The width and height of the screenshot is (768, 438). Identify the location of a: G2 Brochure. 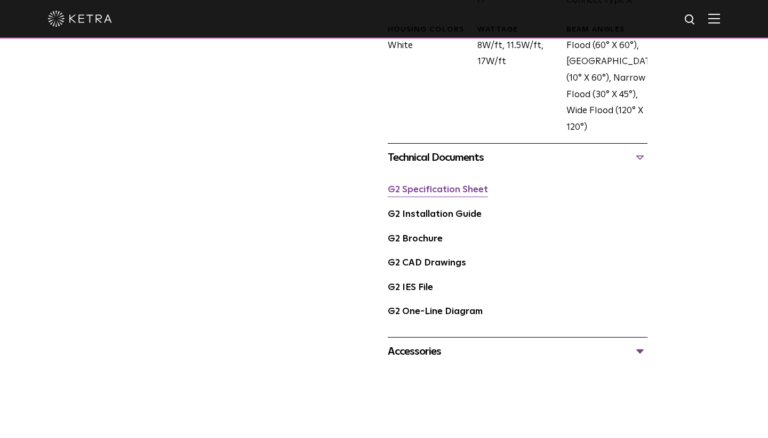
(415, 239).